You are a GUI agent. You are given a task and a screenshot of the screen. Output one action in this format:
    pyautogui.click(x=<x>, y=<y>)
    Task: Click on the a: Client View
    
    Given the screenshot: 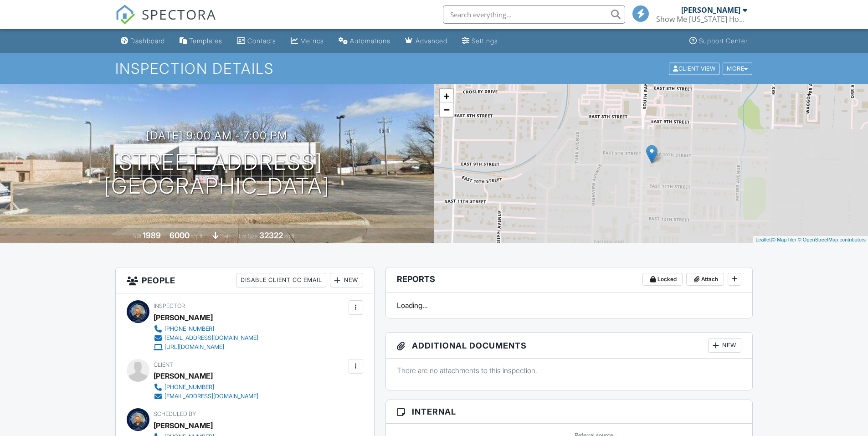 What is the action you would take?
    pyautogui.click(x=695, y=68)
    